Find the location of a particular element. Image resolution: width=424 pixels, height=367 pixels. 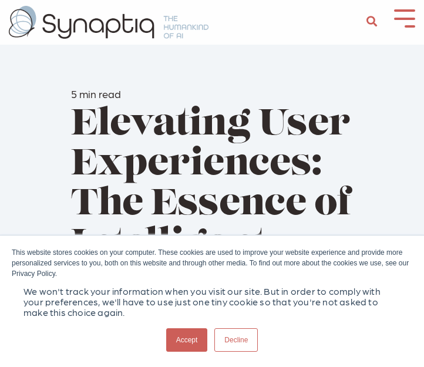

span: Elevating User Experiences: The Essence of Intelligent Product Design is located at coordinates (211, 226).